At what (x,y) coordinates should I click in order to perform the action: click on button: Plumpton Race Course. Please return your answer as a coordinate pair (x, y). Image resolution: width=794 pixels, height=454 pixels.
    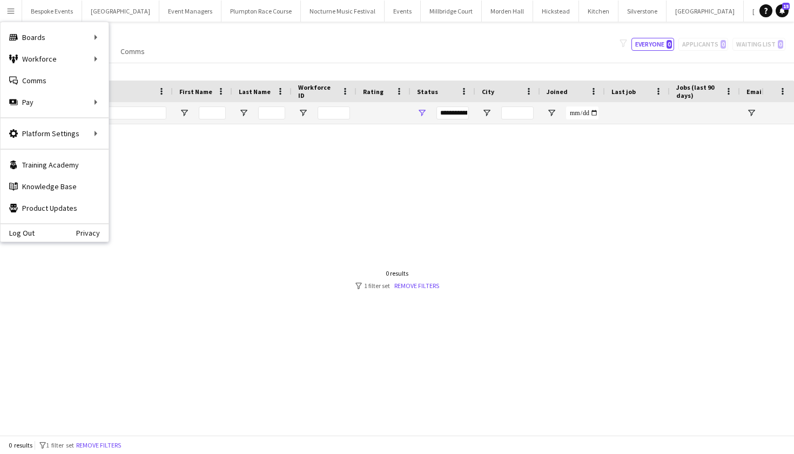
    Looking at the image, I should click on (261, 11).